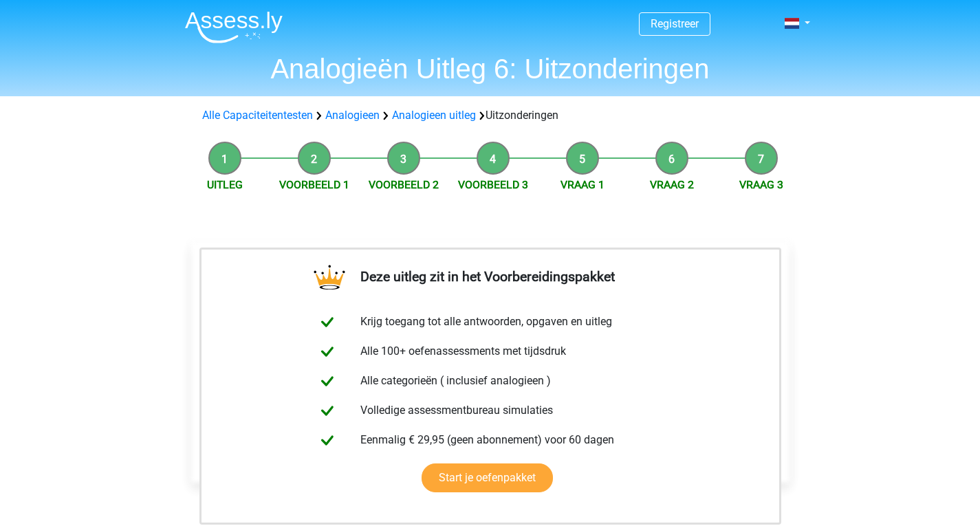 The width and height of the screenshot is (980, 526). What do you see at coordinates (487, 477) in the screenshot?
I see `a: Start je oefenpakket` at bounding box center [487, 477].